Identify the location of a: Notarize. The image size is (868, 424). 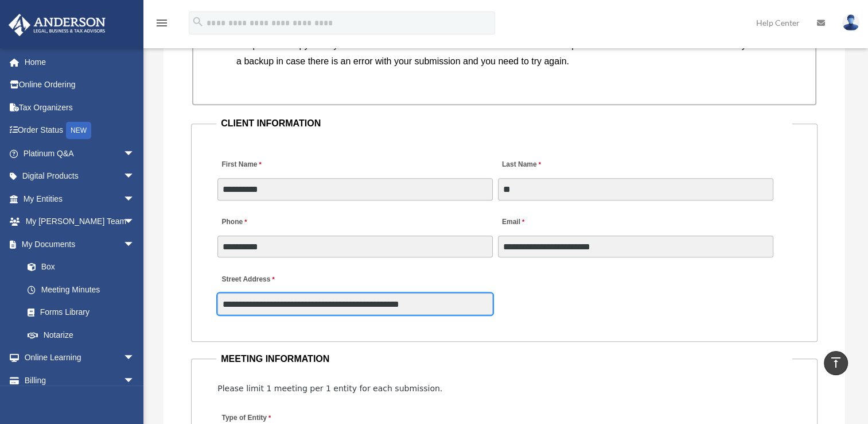
(84, 335).